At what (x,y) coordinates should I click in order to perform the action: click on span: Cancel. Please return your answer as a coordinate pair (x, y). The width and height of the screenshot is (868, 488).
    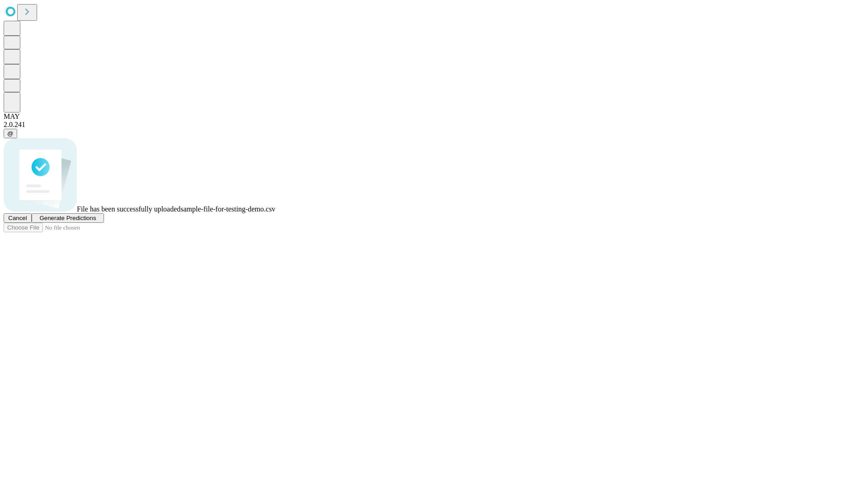
    Looking at the image, I should click on (18, 218).